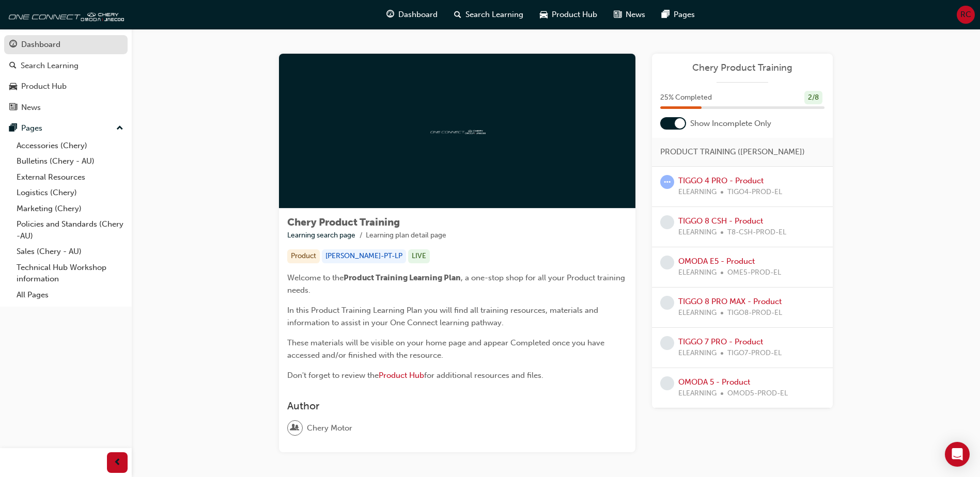  What do you see at coordinates (495, 14) in the screenshot?
I see `span: Search Learning` at bounding box center [495, 14].